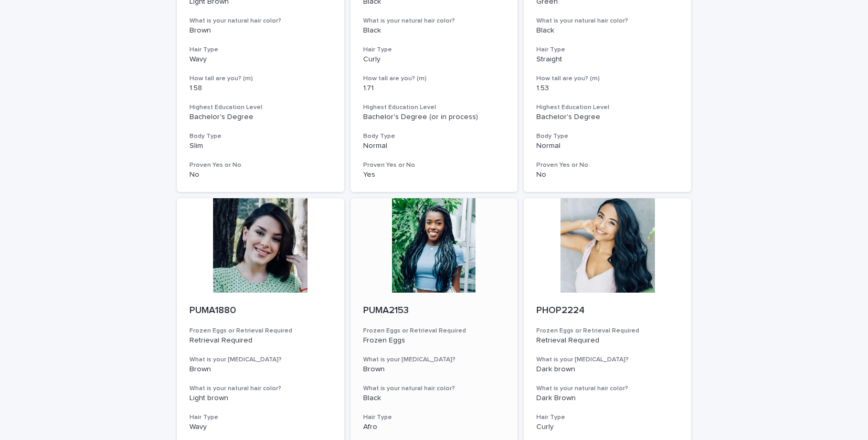 The height and width of the screenshot is (440, 868). I want to click on p: 1.58, so click(260, 88).